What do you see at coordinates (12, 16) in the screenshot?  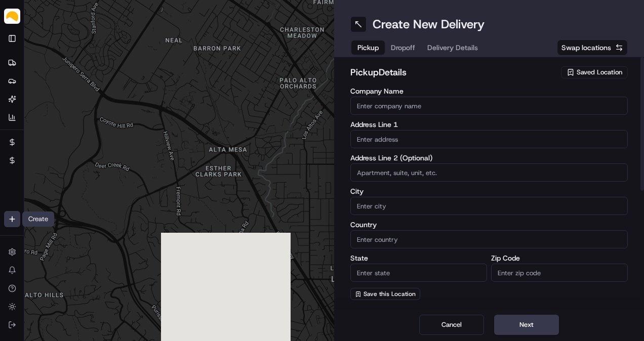 I see `button: Parsel` at bounding box center [12, 16].